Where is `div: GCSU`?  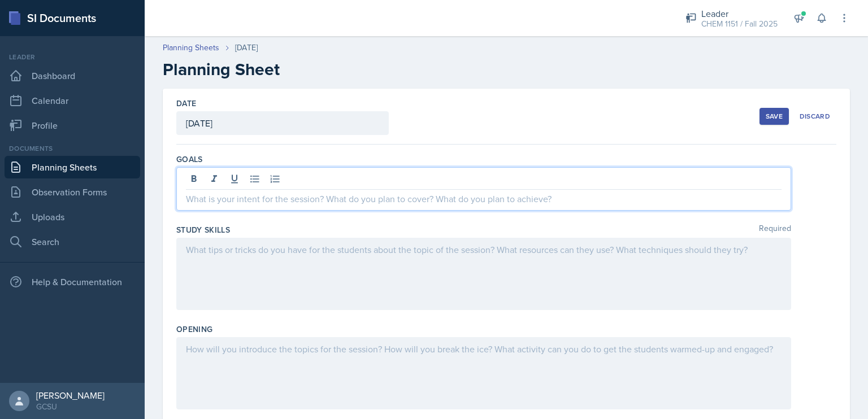
div: GCSU is located at coordinates (70, 406).